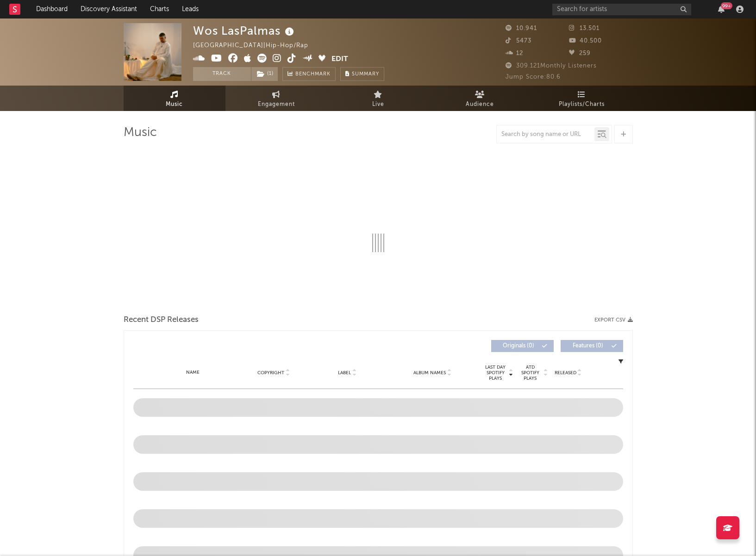 The height and width of the screenshot is (556, 756). I want to click on span: Features ( 0 ), so click(588, 346).